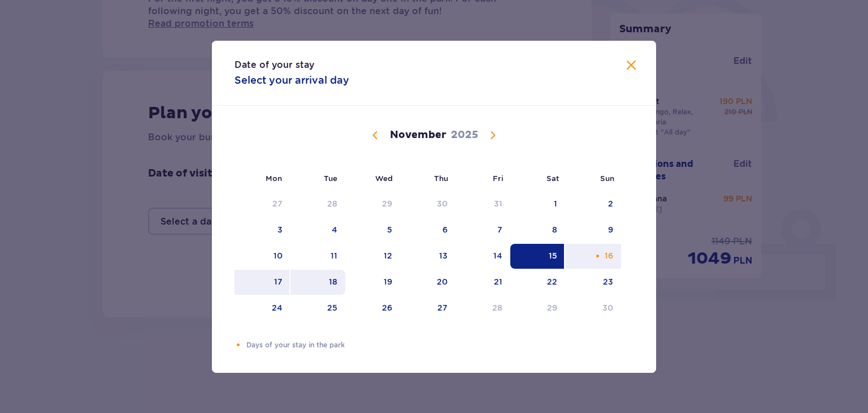 Image resolution: width=868 pixels, height=413 pixels. What do you see at coordinates (333, 282) in the screenshot?
I see `div: 18` at bounding box center [333, 282].